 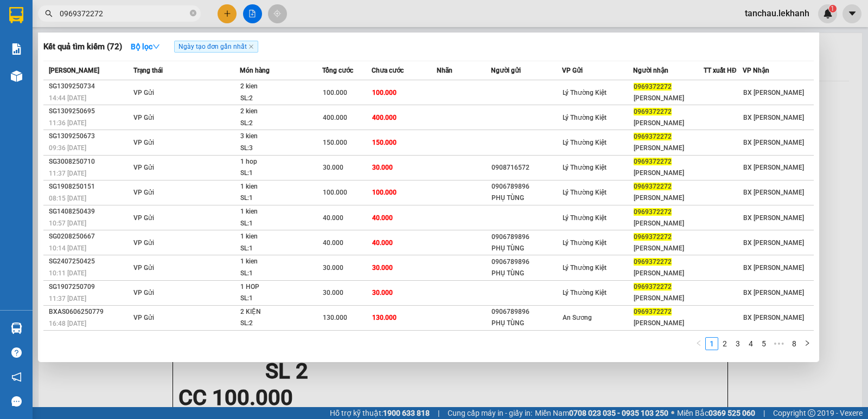 I want to click on a: 8, so click(x=794, y=343).